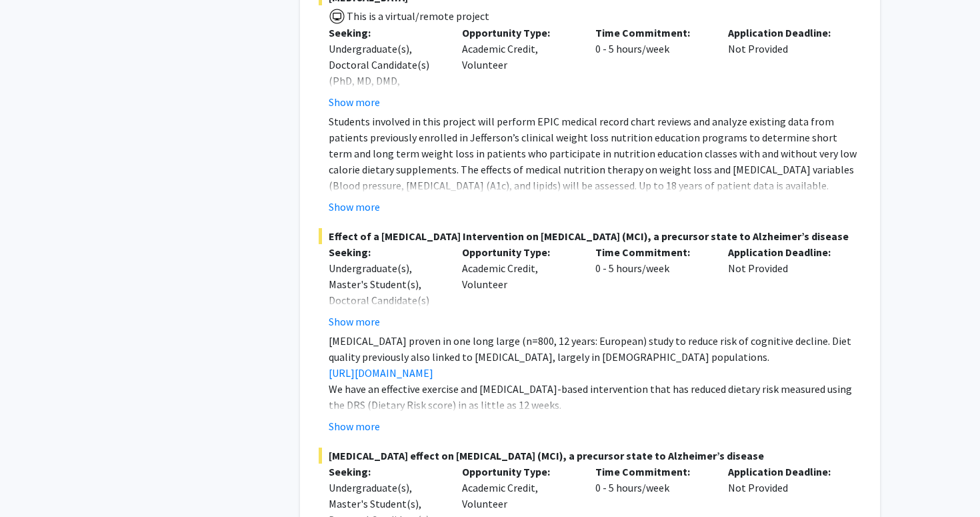 The image size is (980, 517). Describe the element at coordinates (417, 16) in the screenshot. I see `span: This is a virtual/remote project` at that location.